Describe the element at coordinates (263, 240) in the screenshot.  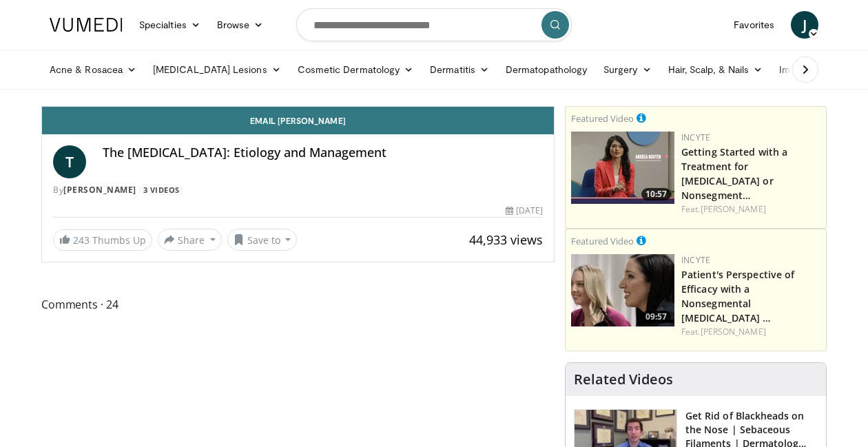
I see `button: Save to` at that location.